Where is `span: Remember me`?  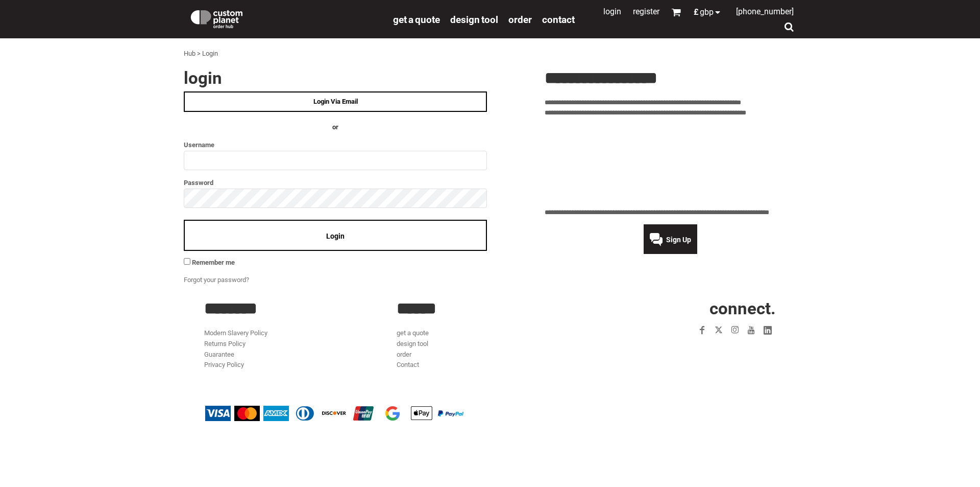
span: Remember me is located at coordinates (214, 262).